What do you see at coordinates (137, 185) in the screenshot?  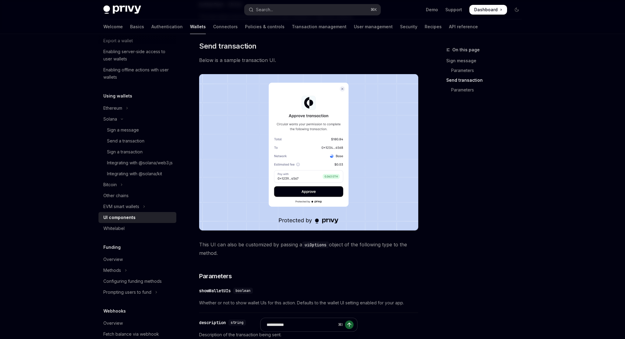 I see `button: Toggle Bitcoin section` at bounding box center [137, 185].